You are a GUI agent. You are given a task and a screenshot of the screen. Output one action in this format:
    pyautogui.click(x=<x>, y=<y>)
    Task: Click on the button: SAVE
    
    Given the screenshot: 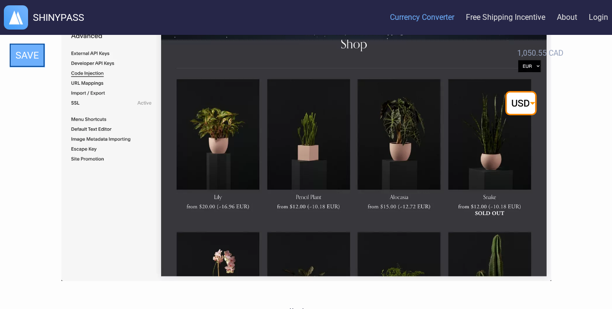 What is the action you would take?
    pyautogui.click(x=27, y=55)
    